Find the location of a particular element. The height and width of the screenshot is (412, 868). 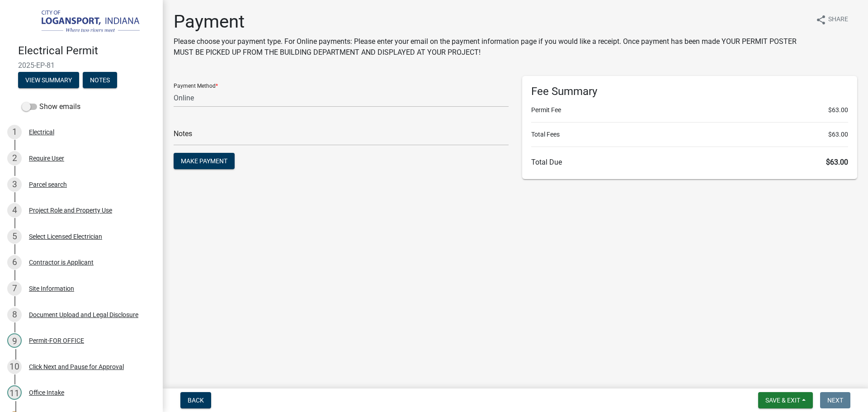

h1: Payment is located at coordinates (491, 22).